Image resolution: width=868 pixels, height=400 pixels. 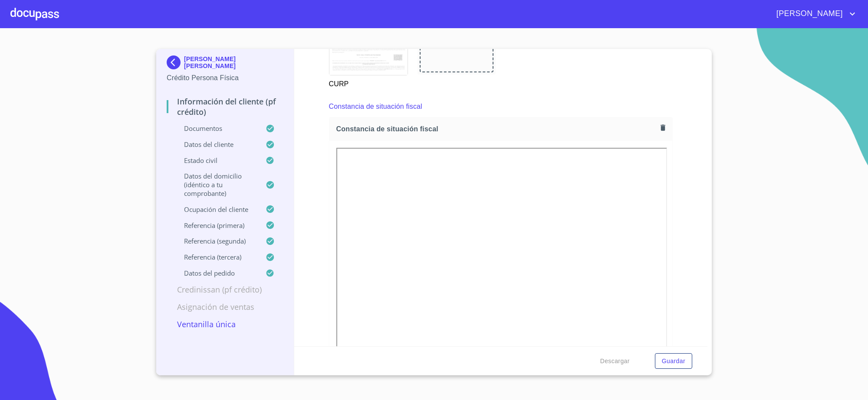 I want to click on p: Crédito Persona Física, so click(x=225, y=78).